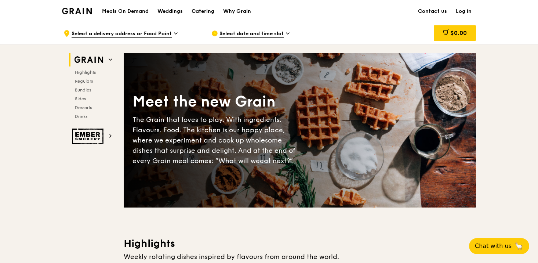  What do you see at coordinates (81, 116) in the screenshot?
I see `span: Drinks` at bounding box center [81, 116].